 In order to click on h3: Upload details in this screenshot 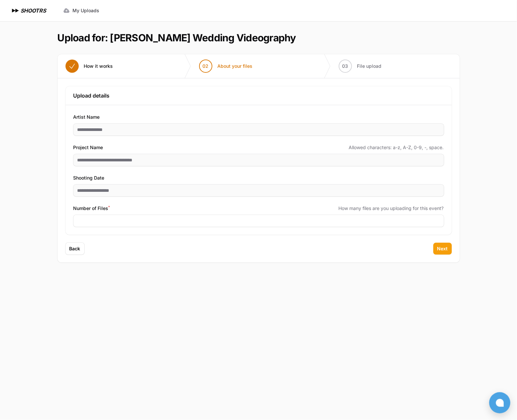, I will do `click(258, 96)`.